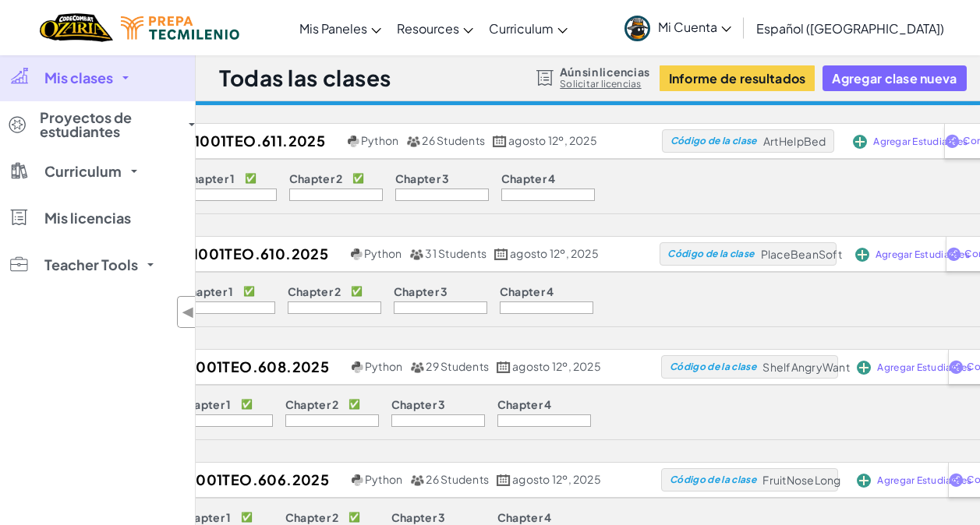 Image resolution: width=980 pixels, height=525 pixels. Describe the element at coordinates (738, 78) in the screenshot. I see `a: Informe de resultados` at that location.